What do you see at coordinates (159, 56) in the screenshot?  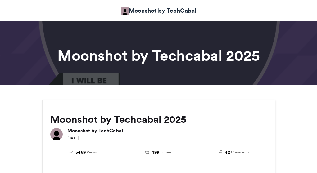 I see `h1: Moonshot by Techcabal 2025` at bounding box center [159, 56].